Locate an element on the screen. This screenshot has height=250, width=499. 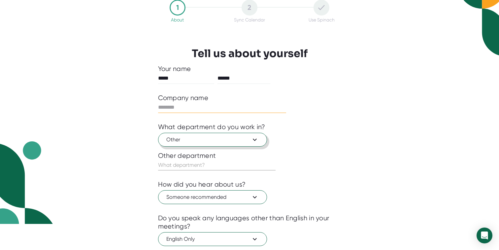
span: English Only is located at coordinates (212, 239).